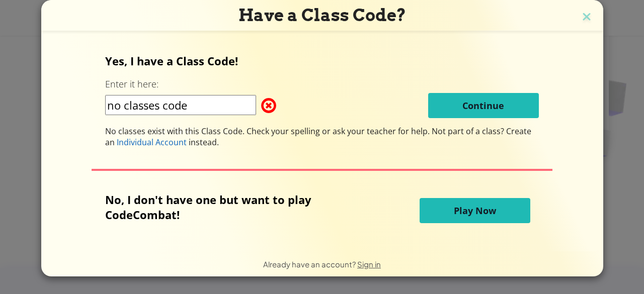 This screenshot has width=644, height=294. I want to click on p: No, I don't have one but want to play CodeCombat!, so click(233, 207).